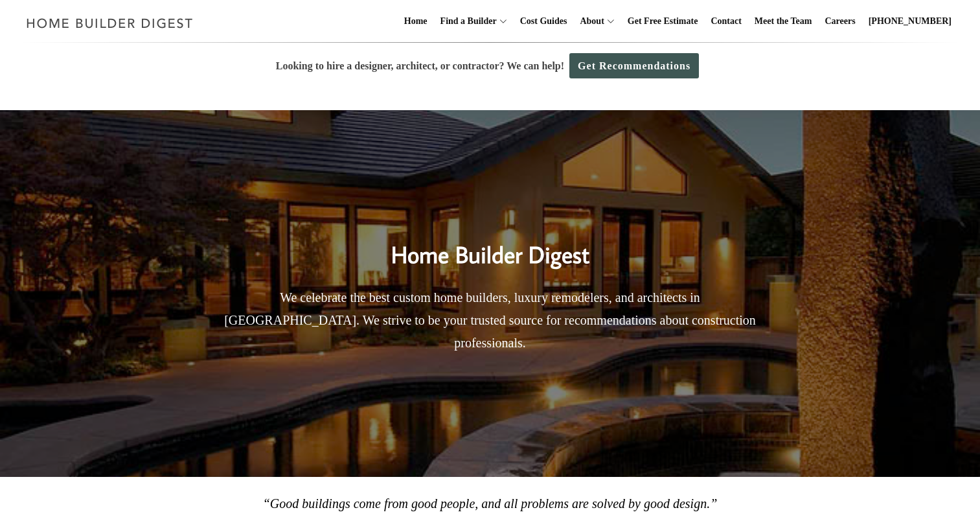  What do you see at coordinates (783, 21) in the screenshot?
I see `a: Meet the Team` at bounding box center [783, 21].